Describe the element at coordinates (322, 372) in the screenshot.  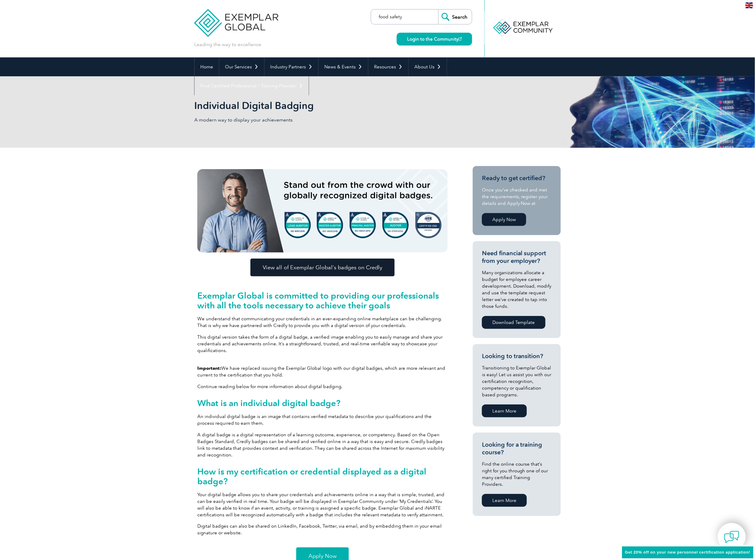
I see `p: We have replaced issuing the Exemplar Global logo with our digital badges, which are more relevan...` at that location.